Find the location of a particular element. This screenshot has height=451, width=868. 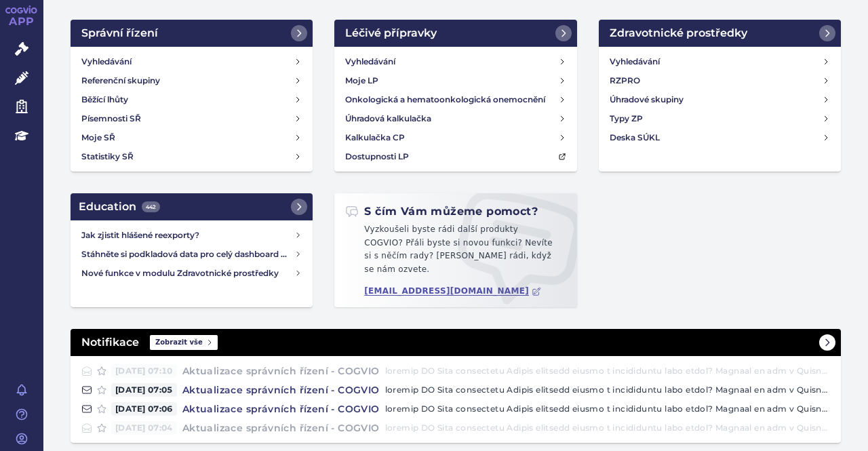

h2: Education is located at coordinates (120, 207).